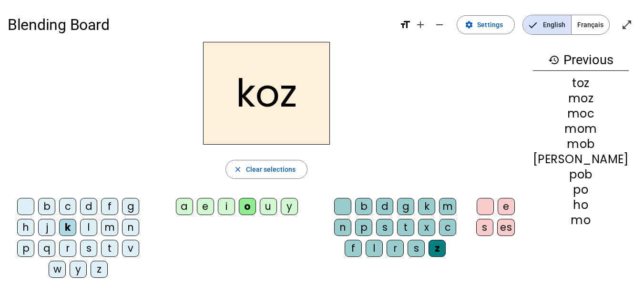 This screenshot has height=285, width=644. Describe the element at coordinates (468, 25) in the screenshot. I see `mat-icon: settings` at that location.